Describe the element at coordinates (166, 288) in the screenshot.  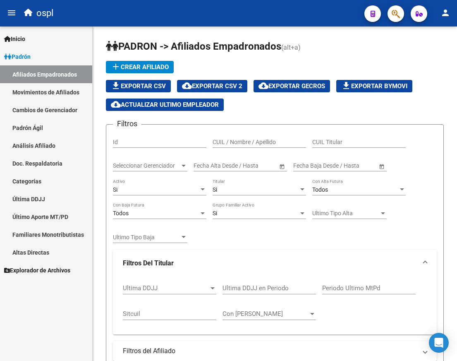
I see `span: Ultima DDJJ` at that location.